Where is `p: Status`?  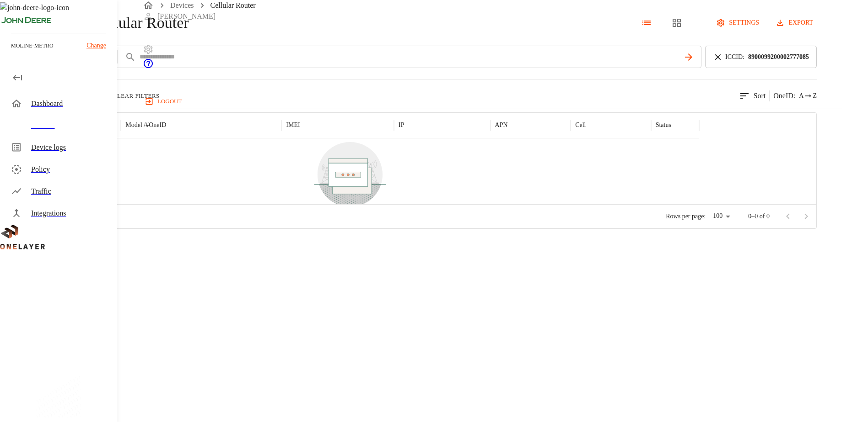 p: Status is located at coordinates (664, 125).